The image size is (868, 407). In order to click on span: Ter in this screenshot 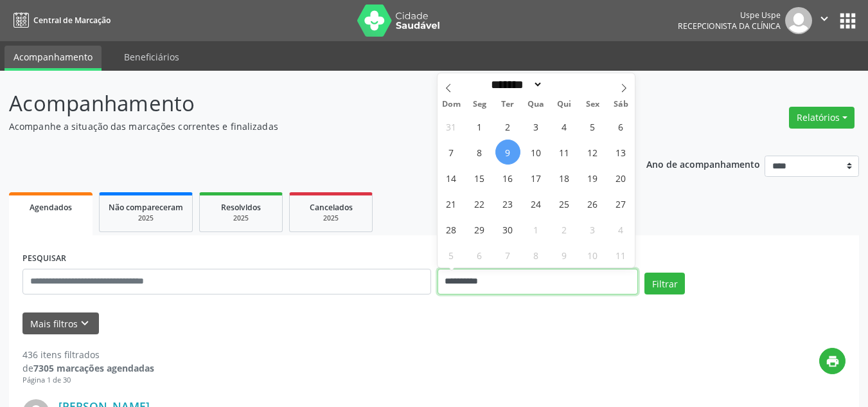, I will do `click(507, 104)`.